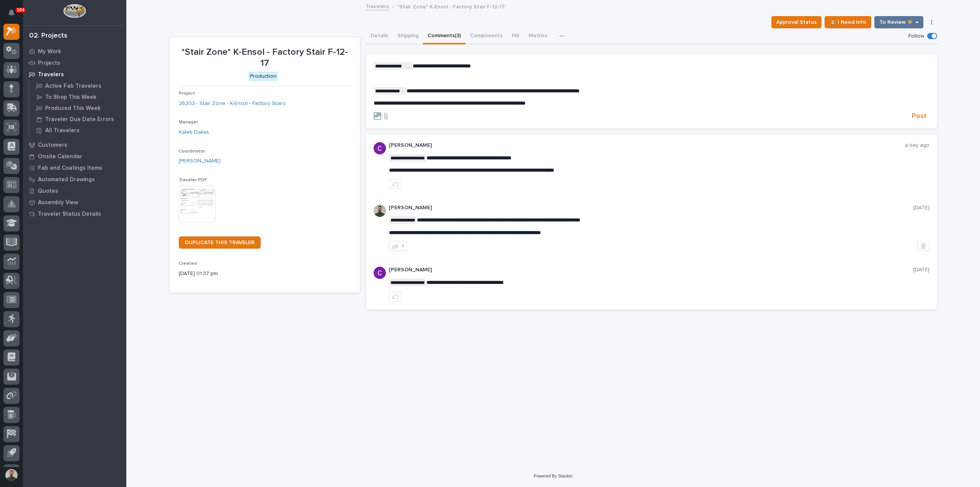  What do you see at coordinates (916, 36) in the screenshot?
I see `p: Follow` at bounding box center [916, 36].